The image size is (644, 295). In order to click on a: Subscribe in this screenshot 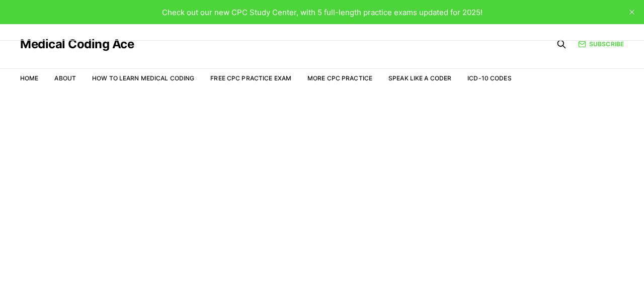, I will do `click(601, 44)`.